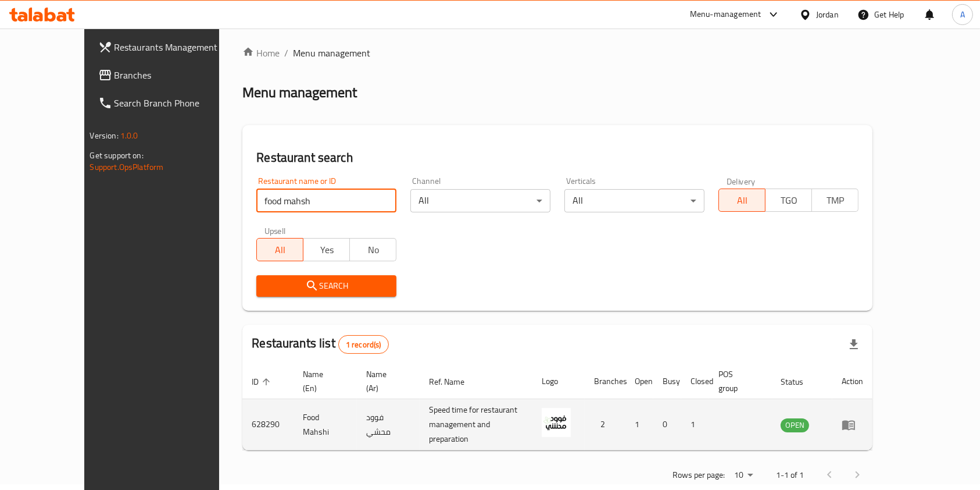  Describe the element at coordinates (557, 157) in the screenshot. I see `h2: Restaurant search` at that location.